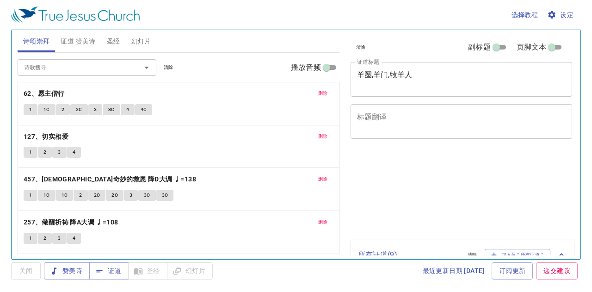 The height and width of the screenshot is (292, 592). What do you see at coordinates (109, 271) in the screenshot?
I see `span: 证道` at bounding box center [109, 271].